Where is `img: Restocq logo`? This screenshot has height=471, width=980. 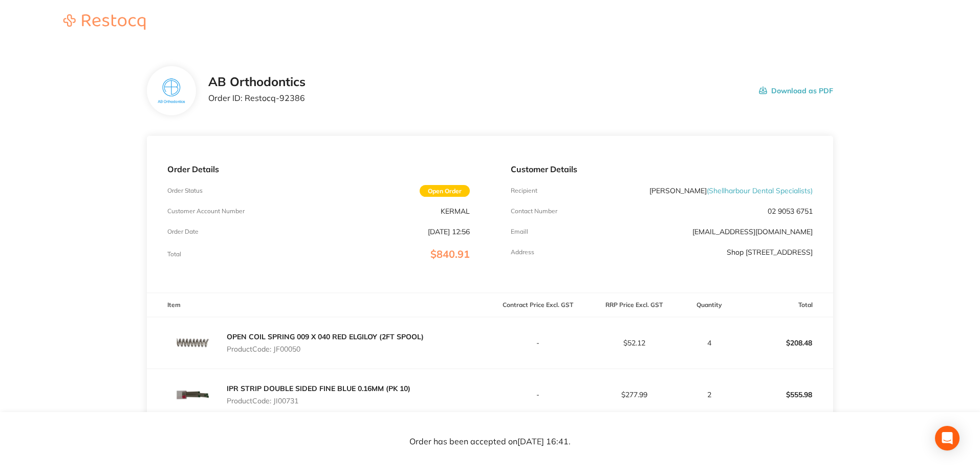
img: Restocq logo is located at coordinates (105, 22).